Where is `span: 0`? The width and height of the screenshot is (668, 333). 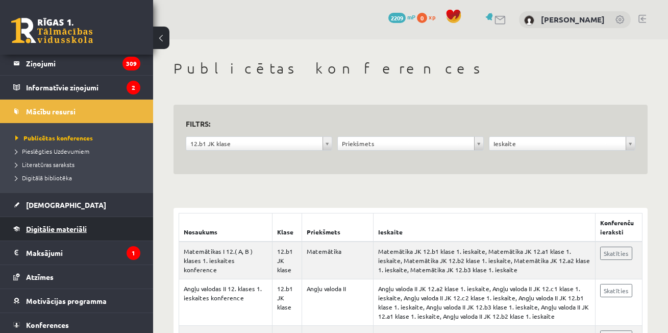
span: 0 is located at coordinates (422, 18).